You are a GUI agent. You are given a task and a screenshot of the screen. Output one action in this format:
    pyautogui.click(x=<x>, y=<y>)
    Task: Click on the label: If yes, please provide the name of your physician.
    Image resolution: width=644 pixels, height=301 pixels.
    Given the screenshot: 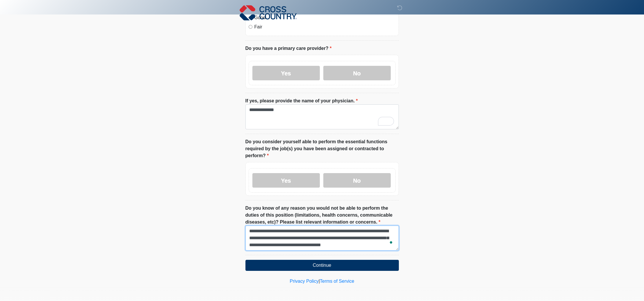 What is the action you would take?
    pyautogui.click(x=302, y=101)
    